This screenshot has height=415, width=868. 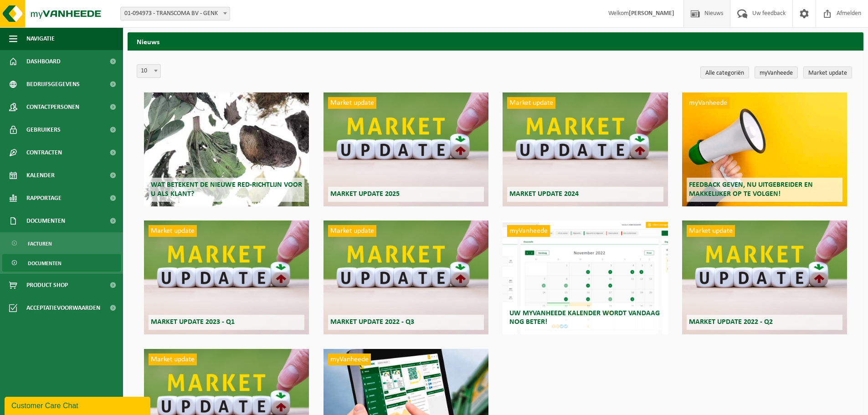 What do you see at coordinates (41, 39) in the screenshot?
I see `span: Navigatie` at bounding box center [41, 39].